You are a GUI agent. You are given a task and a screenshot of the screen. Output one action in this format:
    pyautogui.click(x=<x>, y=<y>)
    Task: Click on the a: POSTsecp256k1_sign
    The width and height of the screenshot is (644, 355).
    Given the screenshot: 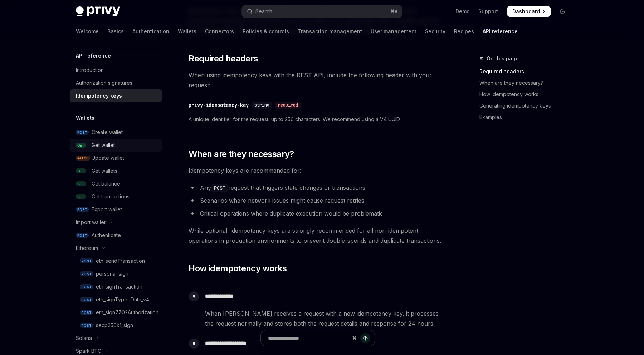 What is the action you would take?
    pyautogui.click(x=116, y=325)
    